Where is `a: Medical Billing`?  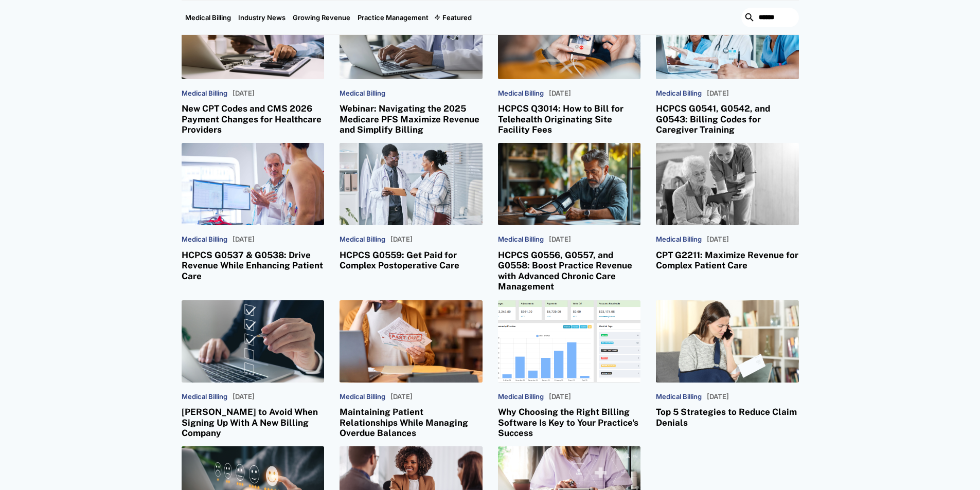 a: Medical Billing is located at coordinates (208, 17).